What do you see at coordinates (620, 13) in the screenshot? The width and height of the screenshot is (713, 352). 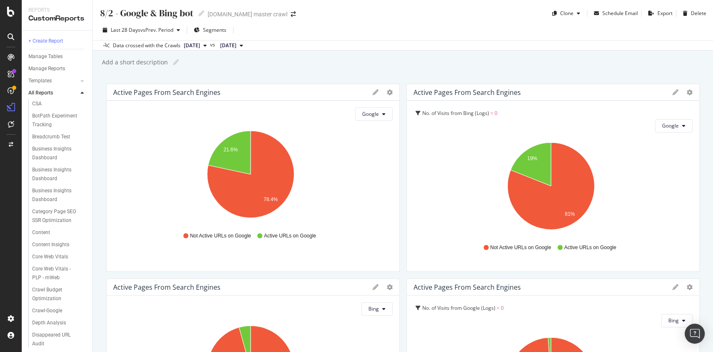 I see `div: Schedule Email` at bounding box center [620, 13].